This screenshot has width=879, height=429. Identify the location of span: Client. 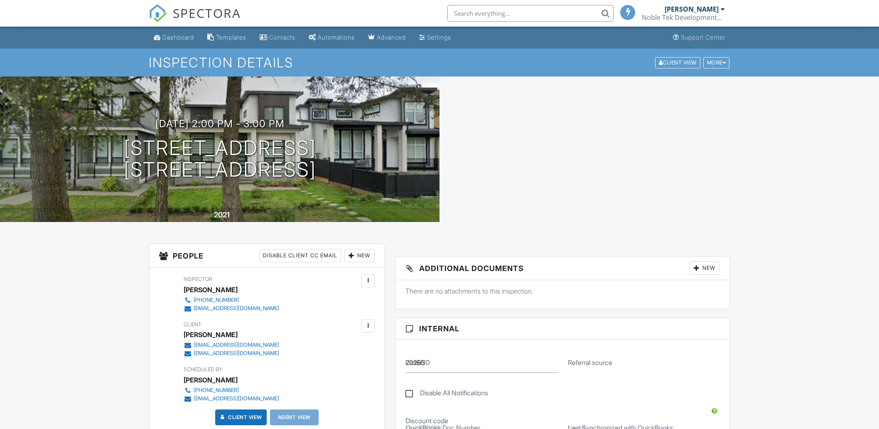
(192, 324).